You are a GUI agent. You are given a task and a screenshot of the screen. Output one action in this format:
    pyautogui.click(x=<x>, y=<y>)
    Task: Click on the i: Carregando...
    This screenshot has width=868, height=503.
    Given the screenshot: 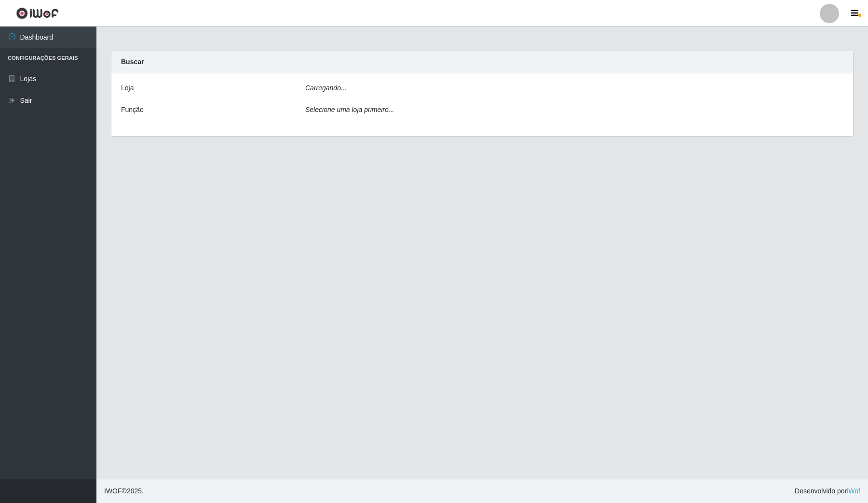 What is the action you would take?
    pyautogui.click(x=326, y=88)
    